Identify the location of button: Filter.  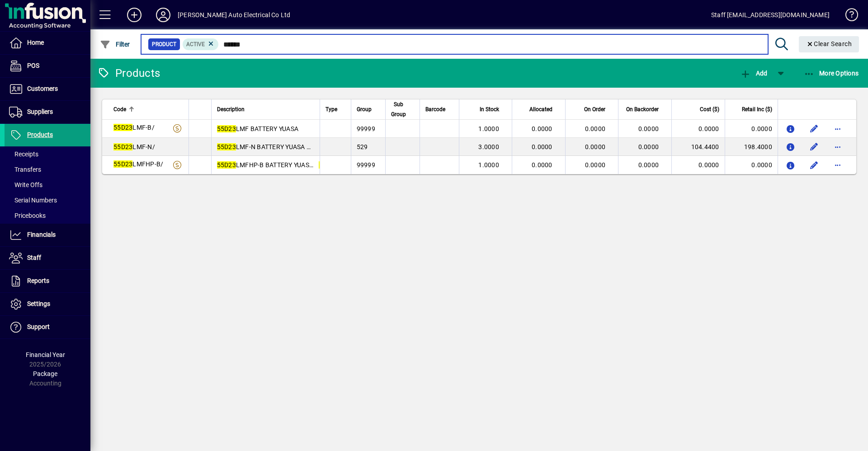
(115, 44).